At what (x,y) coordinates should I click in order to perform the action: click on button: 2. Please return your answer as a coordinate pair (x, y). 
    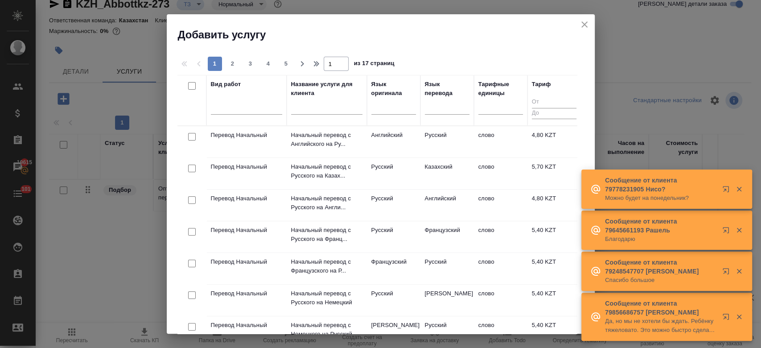
    Looking at the image, I should click on (233, 64).